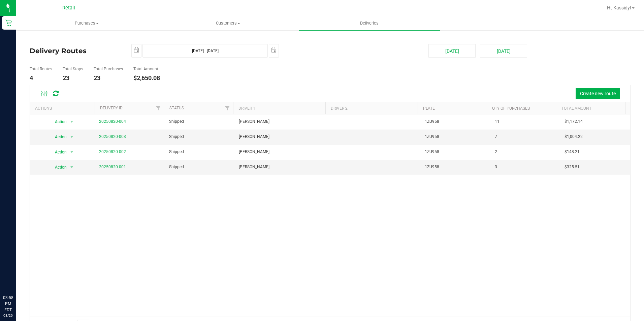 The height and width of the screenshot is (321, 644). Describe the element at coordinates (76, 51) in the screenshot. I see `h4: Delivery Routes` at that location.